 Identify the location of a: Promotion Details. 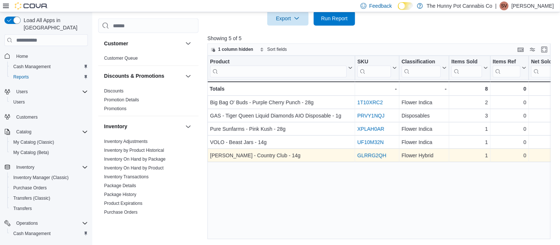
(121, 100).